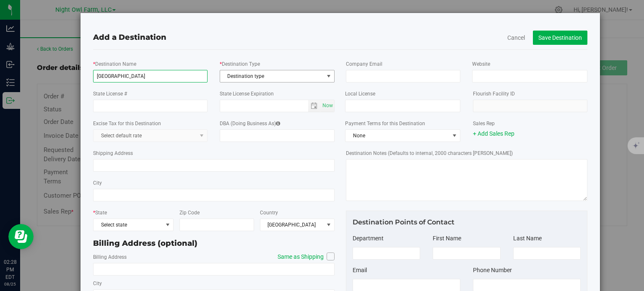 Image resolution: width=644 pixels, height=291 pixels. What do you see at coordinates (114, 64) in the screenshot?
I see `label: Destination Name` at bounding box center [114, 64].